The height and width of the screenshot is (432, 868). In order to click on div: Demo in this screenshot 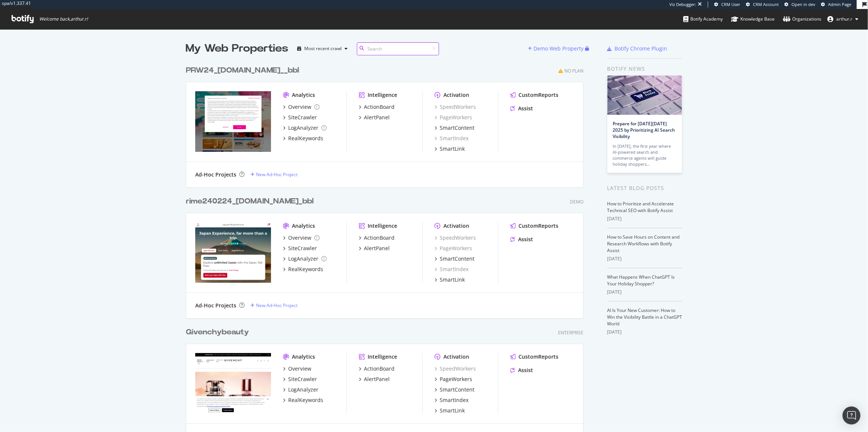, I will do `click(577, 201)`.